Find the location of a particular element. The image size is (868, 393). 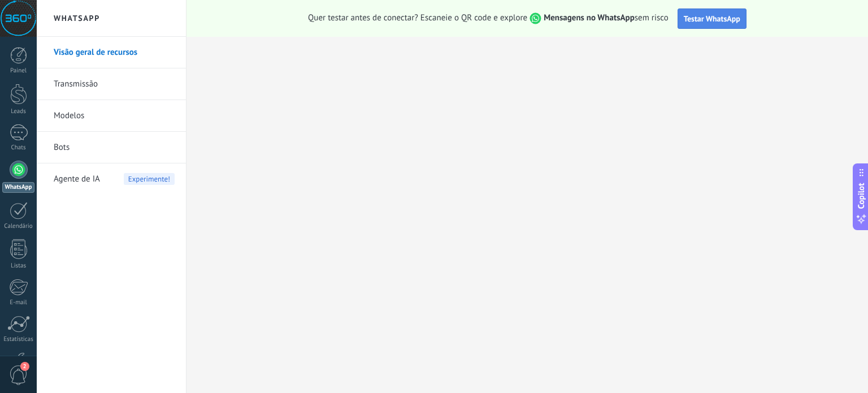

strong: Mensagens no WhatsApp is located at coordinates (588, 18).